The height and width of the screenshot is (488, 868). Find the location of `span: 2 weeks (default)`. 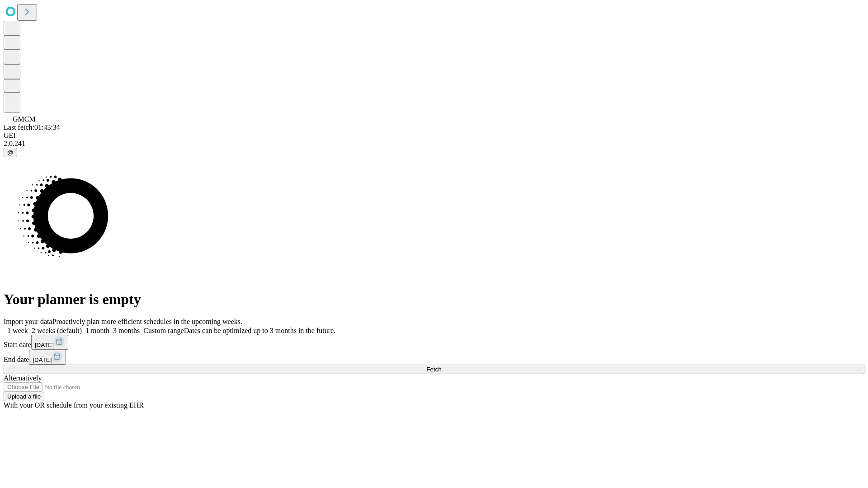

span: 2 weeks (default) is located at coordinates (56, 331).